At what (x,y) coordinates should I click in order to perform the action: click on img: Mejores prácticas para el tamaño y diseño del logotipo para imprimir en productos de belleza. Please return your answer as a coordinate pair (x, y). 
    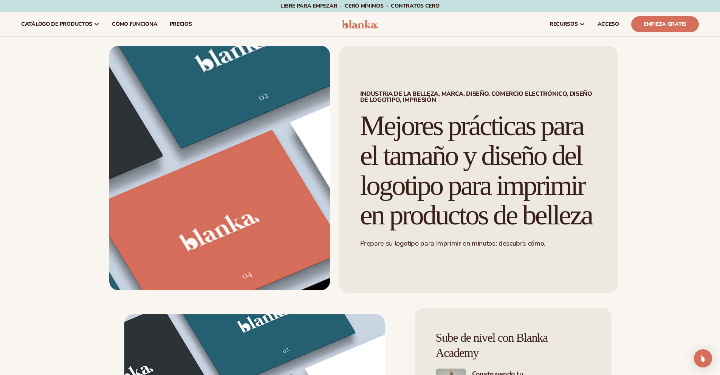
    Looking at the image, I should click on (220, 168).